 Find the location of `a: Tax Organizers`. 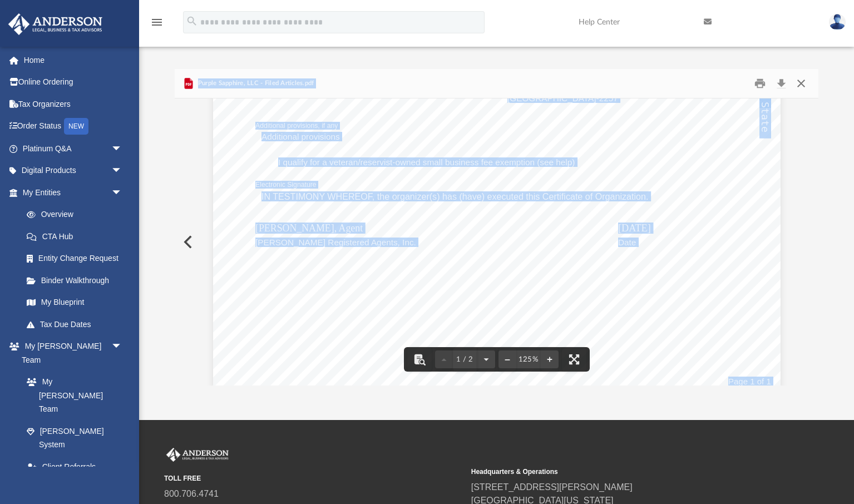

a: Tax Organizers is located at coordinates (73, 104).